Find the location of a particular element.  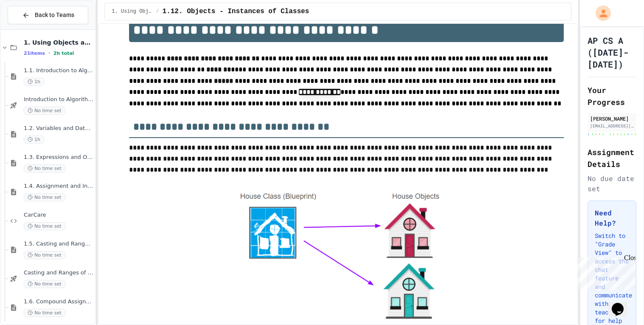

span: 2h total is located at coordinates (63, 53).